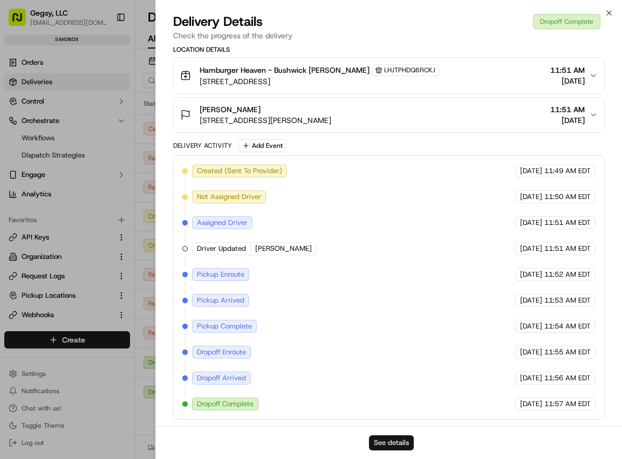 The height and width of the screenshot is (459, 622). What do you see at coordinates (119, 271) in the screenshot?
I see `span: Pylon` at bounding box center [119, 271].